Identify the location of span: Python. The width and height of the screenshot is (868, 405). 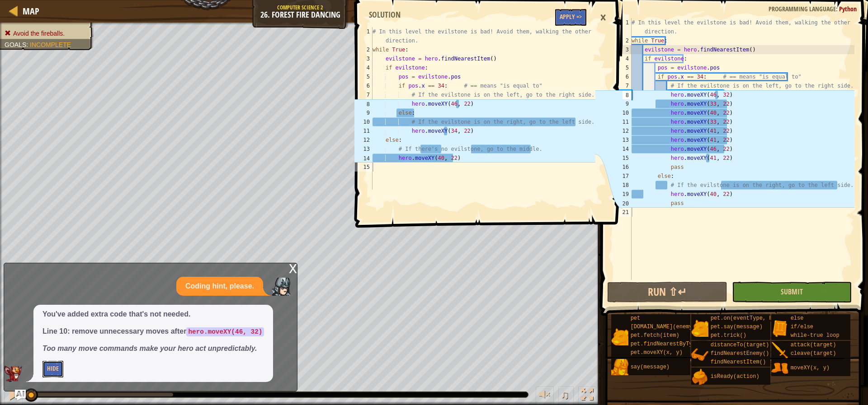
(848, 8).